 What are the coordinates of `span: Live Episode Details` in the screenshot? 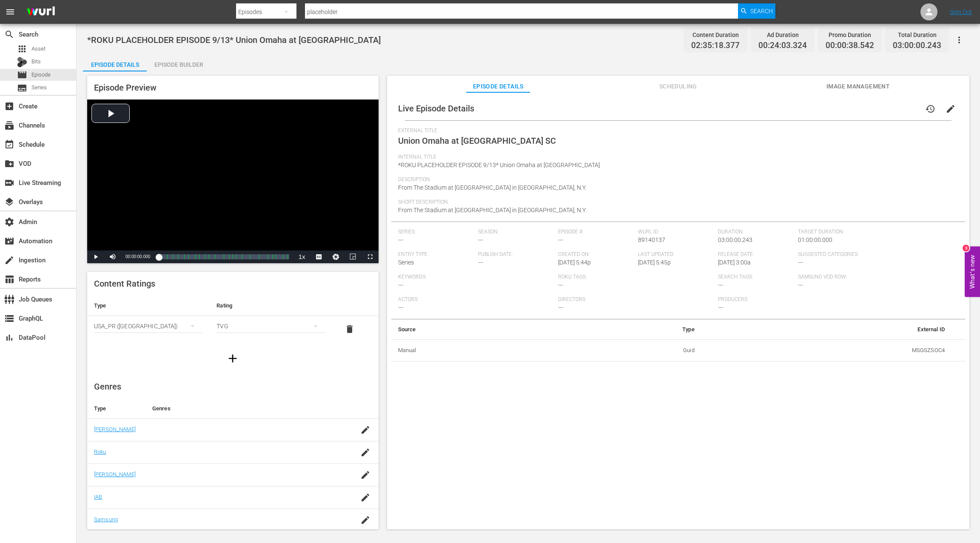 It's located at (436, 108).